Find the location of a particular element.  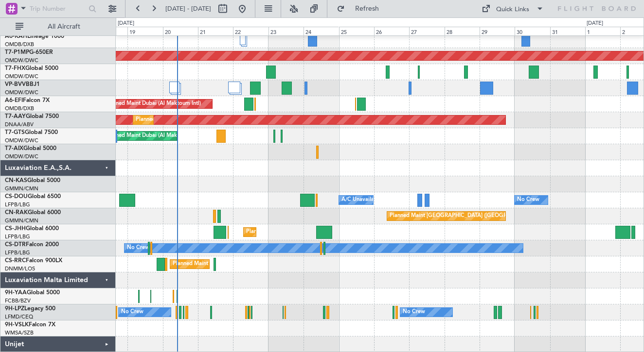

div: 27 is located at coordinates (427, 31).